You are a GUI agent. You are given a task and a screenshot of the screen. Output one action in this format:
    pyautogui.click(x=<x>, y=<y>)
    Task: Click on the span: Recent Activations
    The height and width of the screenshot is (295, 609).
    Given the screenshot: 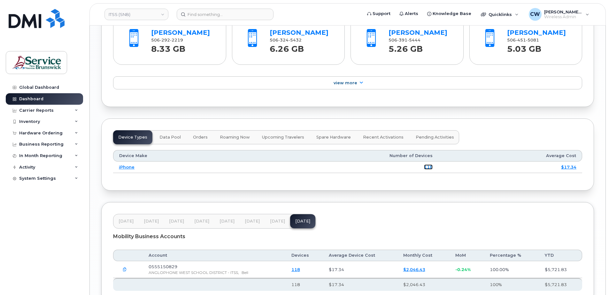 What is the action you would take?
    pyautogui.click(x=383, y=137)
    